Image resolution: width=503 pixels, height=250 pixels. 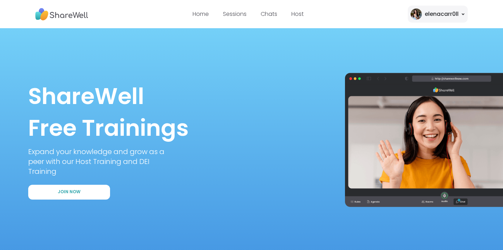 What do you see at coordinates (62, 14) in the screenshot?
I see `img: ShareWell Nav Logo` at bounding box center [62, 14].